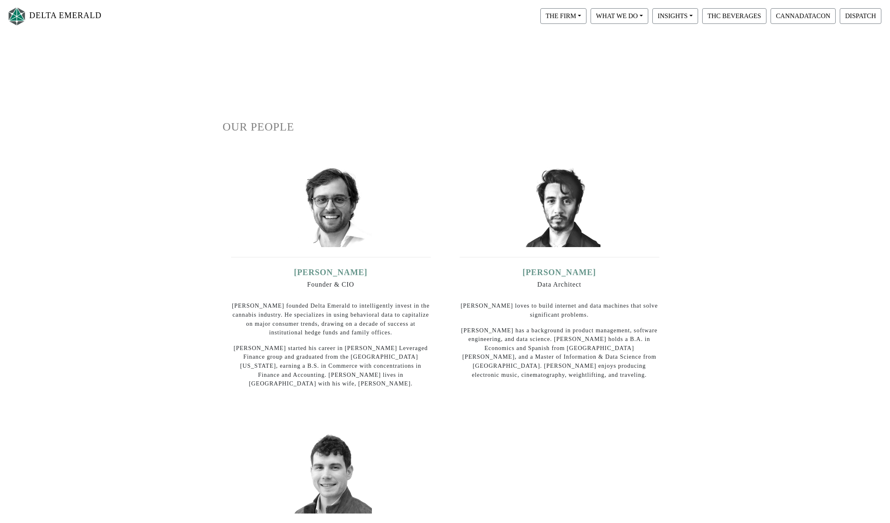  What do you see at coordinates (17, 16) in the screenshot?
I see `img: Logo` at bounding box center [17, 16].